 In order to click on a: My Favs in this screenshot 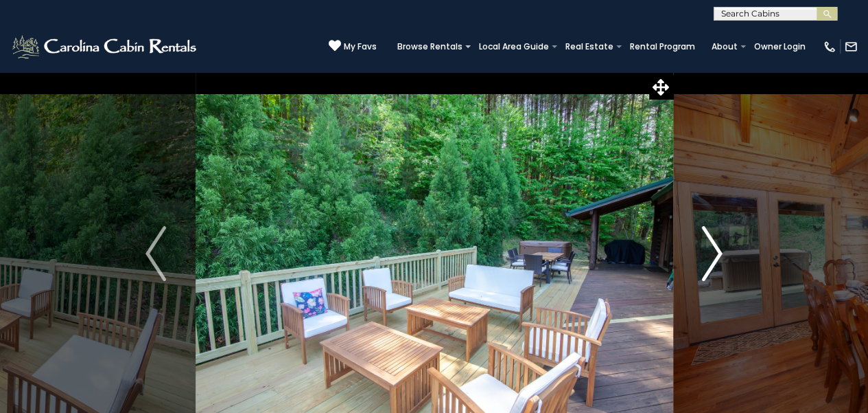, I will do `click(353, 46)`.